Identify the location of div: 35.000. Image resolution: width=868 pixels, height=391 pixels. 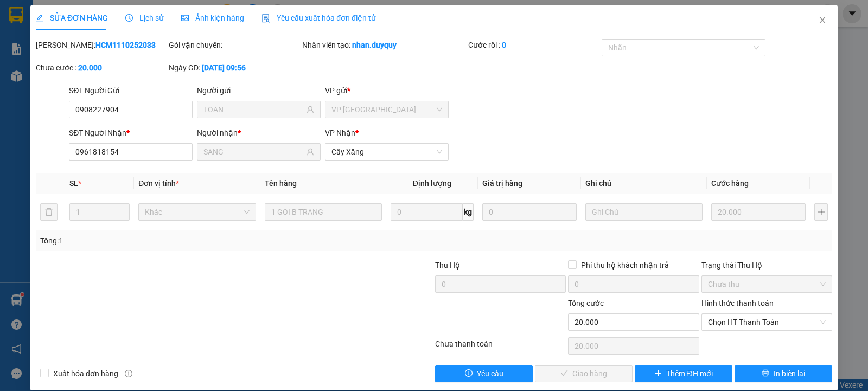
(47, 76).